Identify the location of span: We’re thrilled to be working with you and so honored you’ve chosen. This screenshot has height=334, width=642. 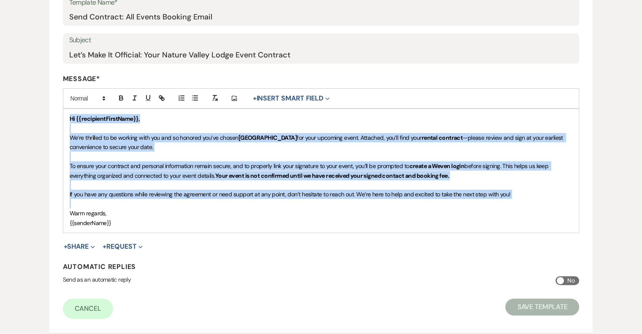
(154, 138).